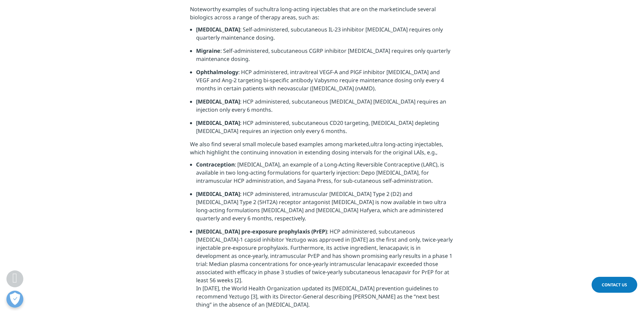  Describe the element at coordinates (280, 144) in the screenshot. I see `span: We also find several small molecule based examples among marketed,` at that location.